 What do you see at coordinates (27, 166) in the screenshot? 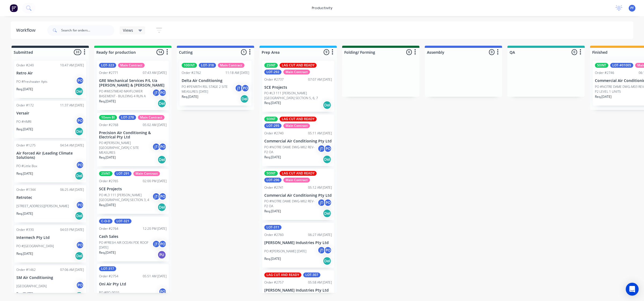
I see `p: PO #Little Box` at bounding box center [27, 166].